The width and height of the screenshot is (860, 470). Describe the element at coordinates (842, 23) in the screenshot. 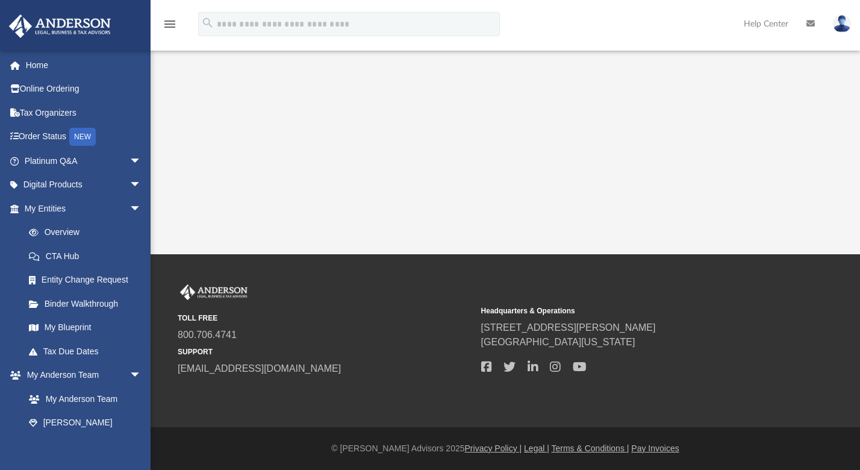

I see `img: User Pic` at that location.